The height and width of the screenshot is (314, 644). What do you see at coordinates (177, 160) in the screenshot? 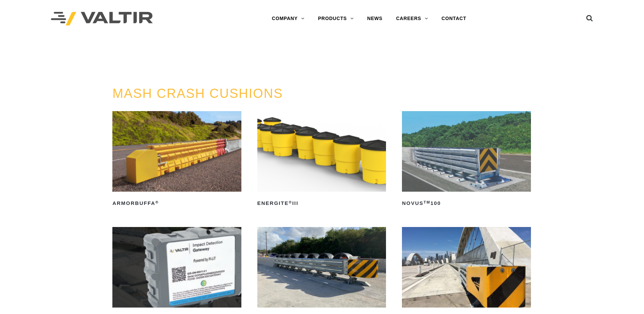
I see `a: ArmorBuffa®` at bounding box center [177, 160].